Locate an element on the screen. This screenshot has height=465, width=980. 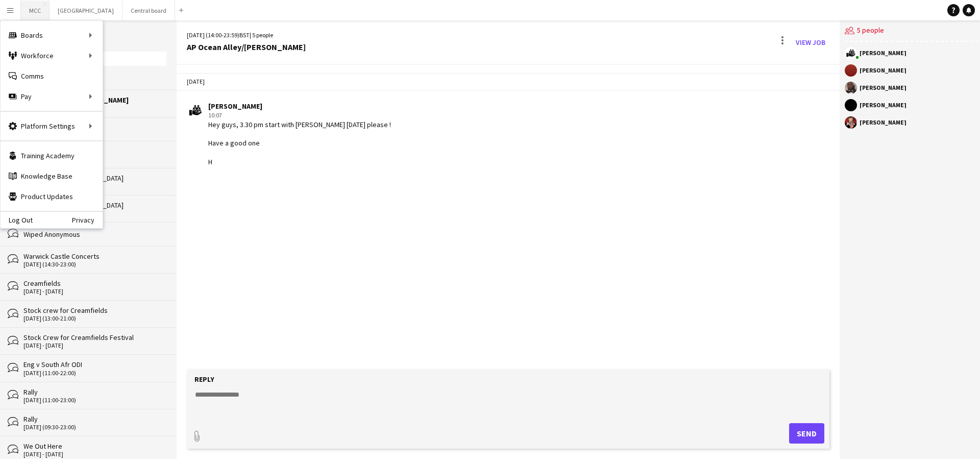
a: Log Out is located at coordinates (16, 220).